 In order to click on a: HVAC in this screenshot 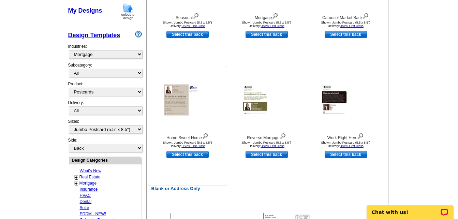, I will do `click(85, 195)`.